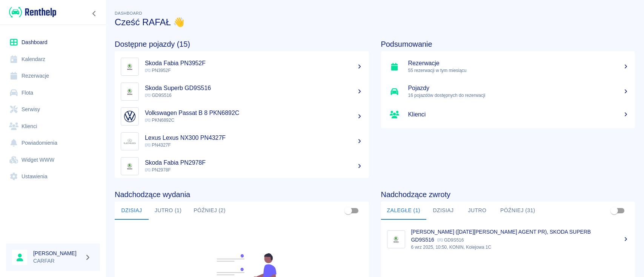 Image resolution: width=644 pixels, height=277 pixels. I want to click on p: 6 wrz 2025, 10:50, KONIN, Kolejowa 1C, so click(521, 247).